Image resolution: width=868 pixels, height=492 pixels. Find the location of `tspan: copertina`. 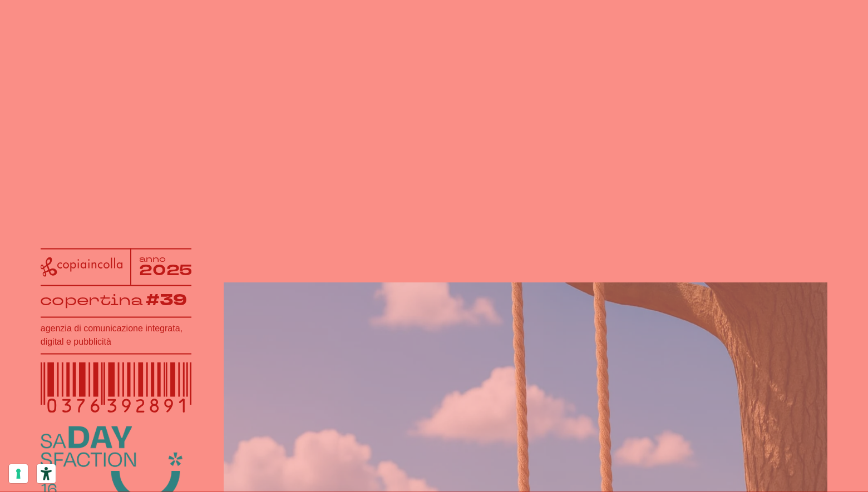

tspan: copertina is located at coordinates (92, 300).